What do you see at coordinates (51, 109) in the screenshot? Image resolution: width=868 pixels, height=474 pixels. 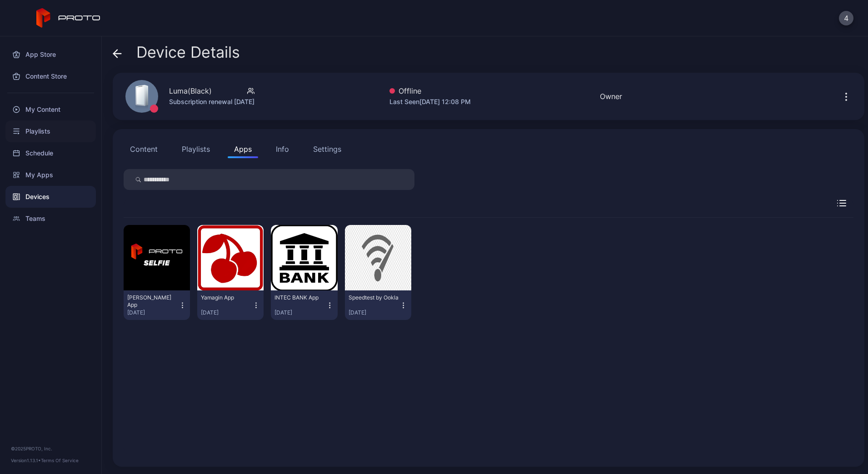 I see `a: My Content` at bounding box center [51, 109].